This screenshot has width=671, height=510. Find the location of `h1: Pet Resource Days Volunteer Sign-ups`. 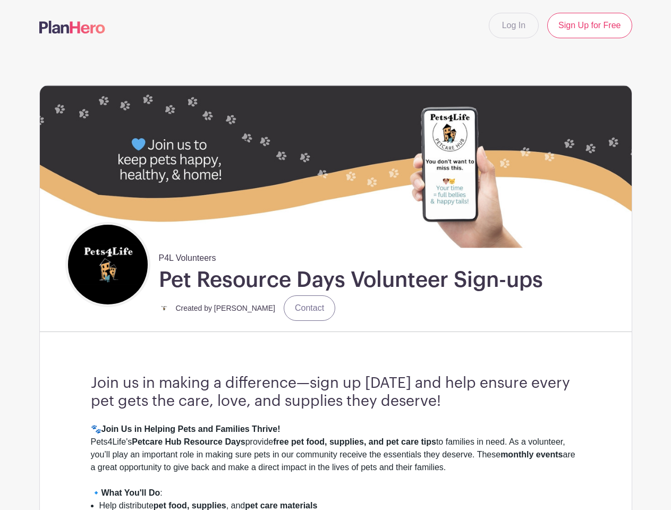

h1: Pet Resource Days Volunteer Sign-ups is located at coordinates (351, 280).